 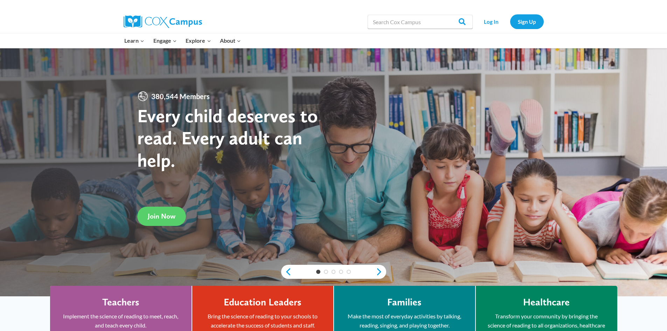 What do you see at coordinates (491, 21) in the screenshot?
I see `a: Log In` at bounding box center [491, 21].